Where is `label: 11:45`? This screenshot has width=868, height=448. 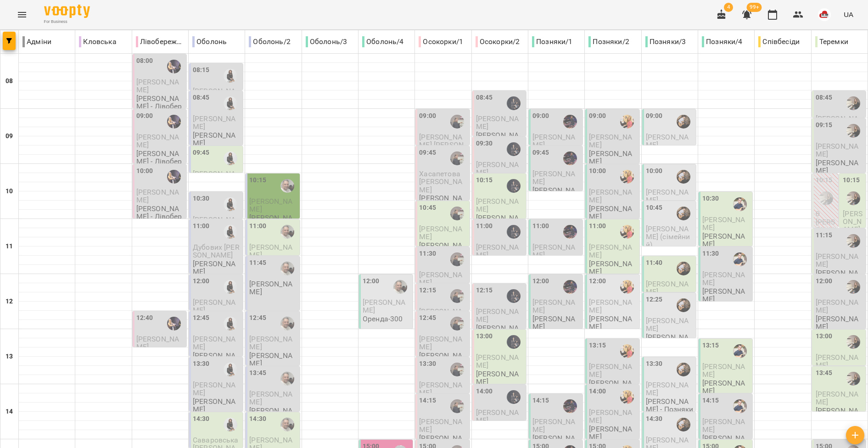
label: 11:45 is located at coordinates (258, 263).